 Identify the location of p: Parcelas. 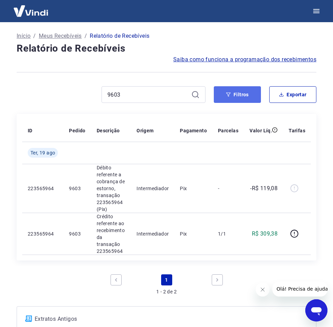
(228, 130).